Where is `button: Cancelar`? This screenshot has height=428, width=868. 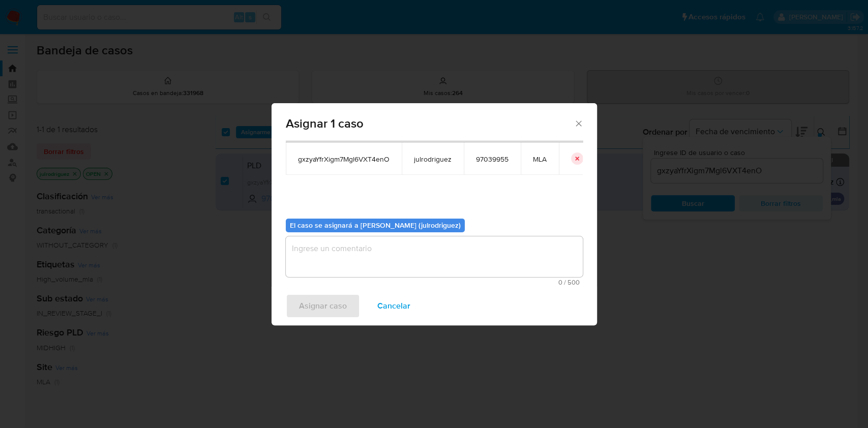
button: Cancelar is located at coordinates (393, 306).